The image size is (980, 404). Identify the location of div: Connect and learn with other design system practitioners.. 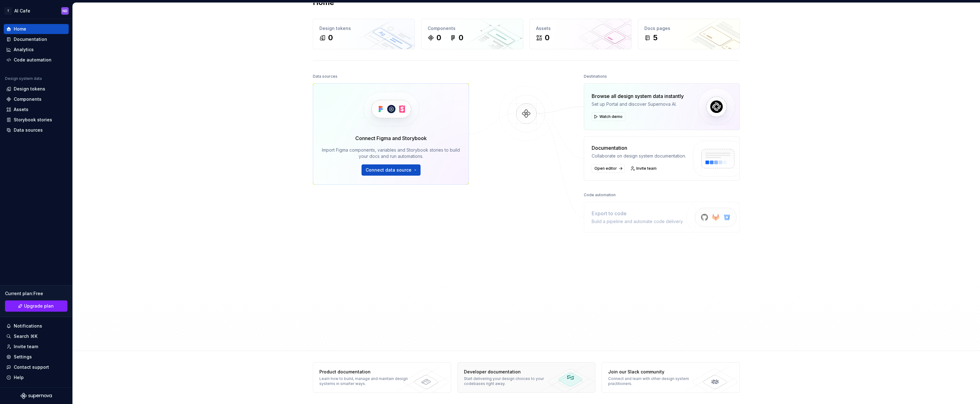
(653, 381).